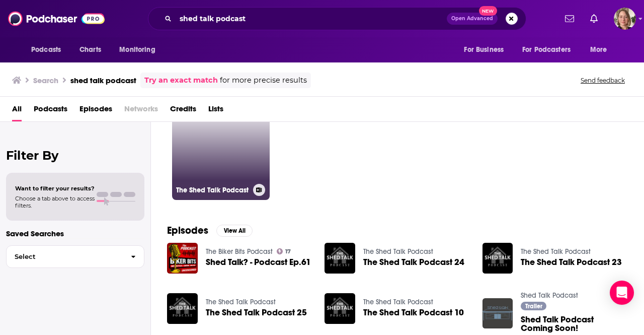  I want to click on span: The Shed Talk Podcast 10, so click(413, 312).